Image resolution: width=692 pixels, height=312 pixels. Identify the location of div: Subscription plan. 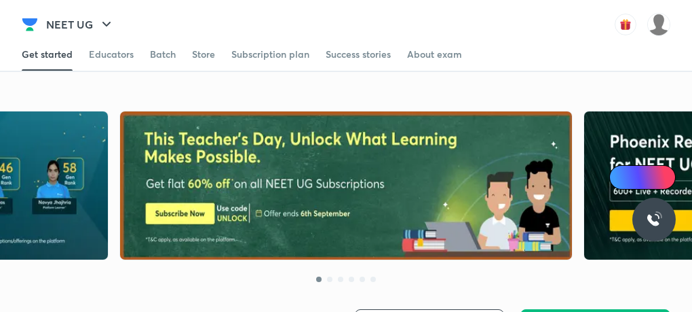
(270, 54).